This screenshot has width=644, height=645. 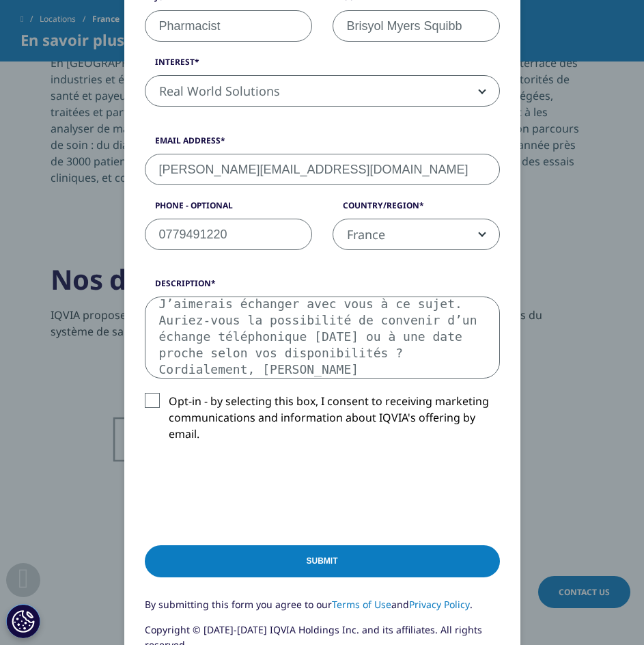 What do you see at coordinates (323, 287) in the screenshot?
I see `label: Description` at bounding box center [323, 287].